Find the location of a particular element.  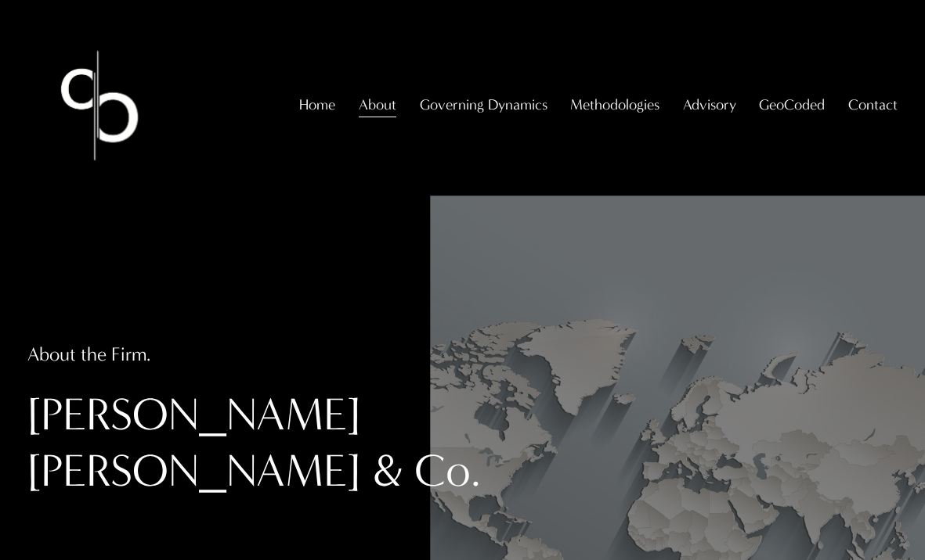

span: Contact is located at coordinates (872, 105).